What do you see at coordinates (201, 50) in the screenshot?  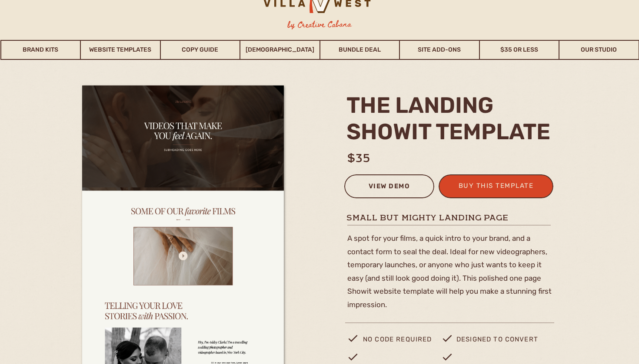 I see `a: Copy Guide` at bounding box center [201, 50].